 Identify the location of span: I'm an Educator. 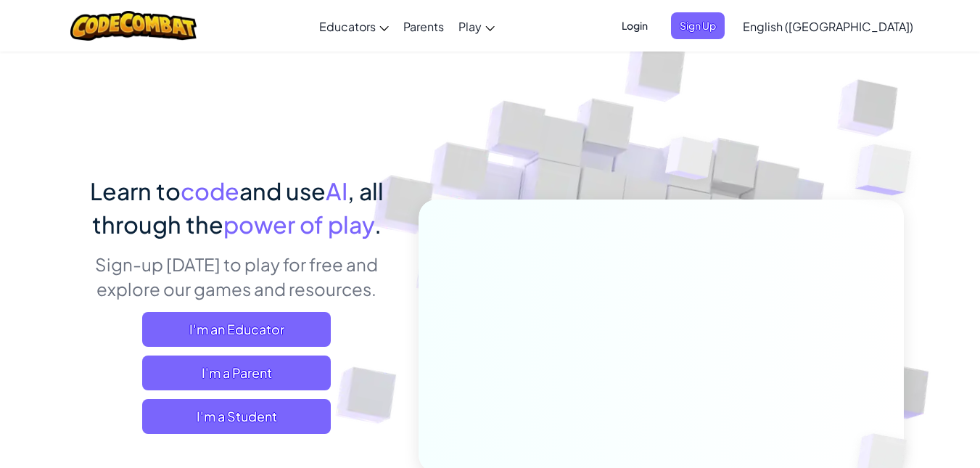
(237, 330).